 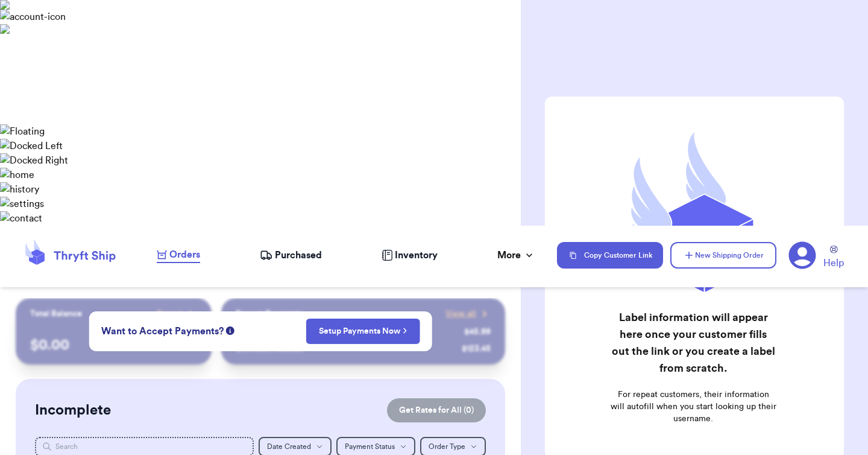 What do you see at coordinates (461, 314) in the screenshot?
I see `span: View all` at bounding box center [461, 314].